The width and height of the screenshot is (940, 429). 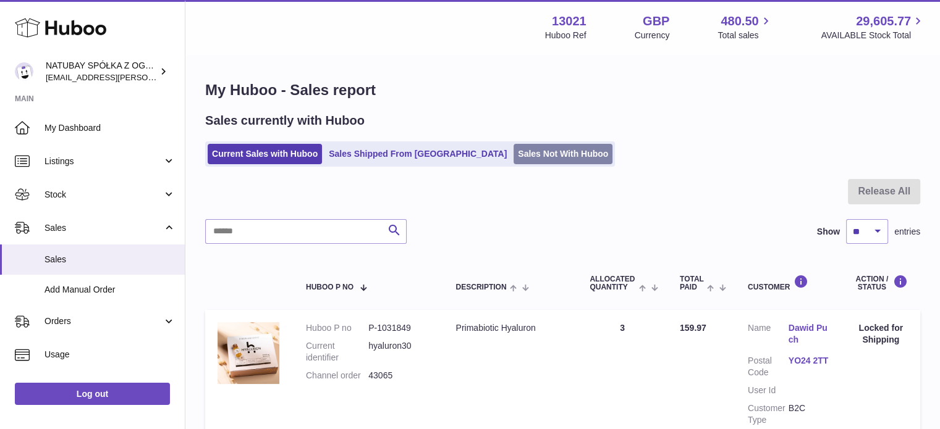 What do you see at coordinates (399, 352) in the screenshot?
I see `dd: hyaluron30` at bounding box center [399, 352].